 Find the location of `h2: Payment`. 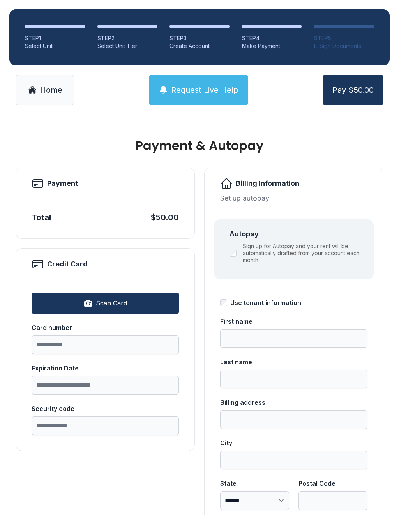

h2: Payment is located at coordinates (62, 183).